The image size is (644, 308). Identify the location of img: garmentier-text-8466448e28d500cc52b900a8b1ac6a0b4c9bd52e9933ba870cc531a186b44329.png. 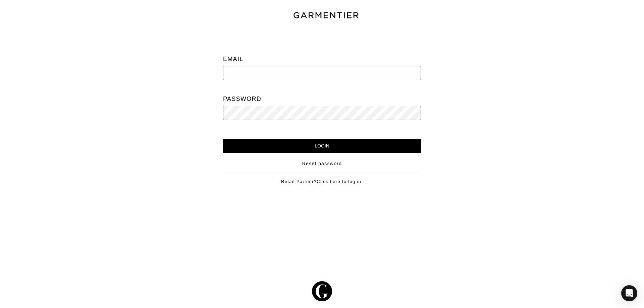
(326, 15).